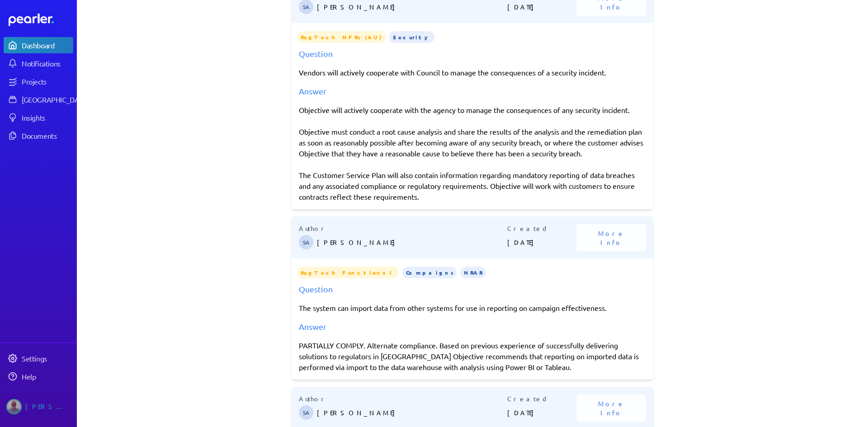  What do you see at coordinates (47, 136) in the screenshot?
I see `div: Documents` at bounding box center [47, 136].